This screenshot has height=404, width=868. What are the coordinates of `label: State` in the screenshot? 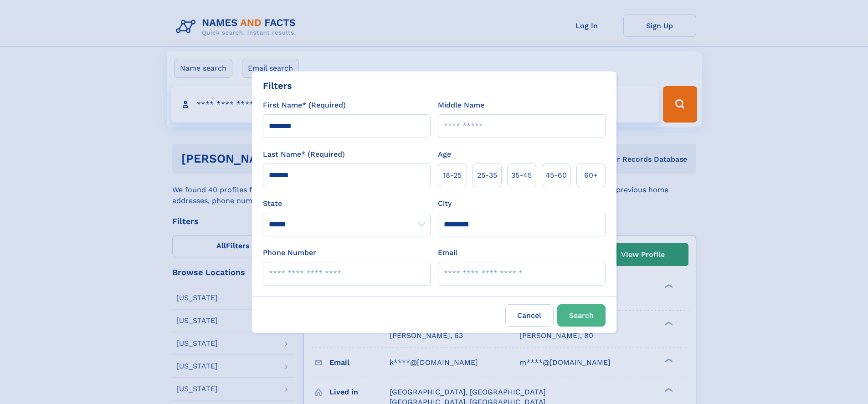 It's located at (346, 204).